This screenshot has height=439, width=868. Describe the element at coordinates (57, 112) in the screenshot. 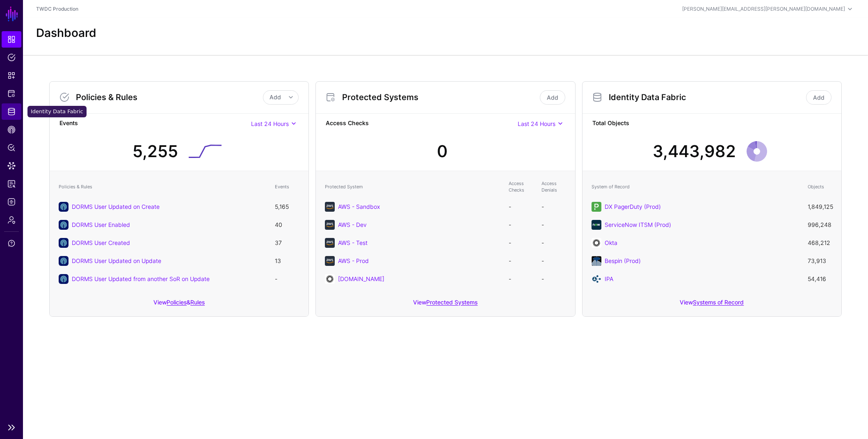

I see `div: Identity Data Fabric` at that location.